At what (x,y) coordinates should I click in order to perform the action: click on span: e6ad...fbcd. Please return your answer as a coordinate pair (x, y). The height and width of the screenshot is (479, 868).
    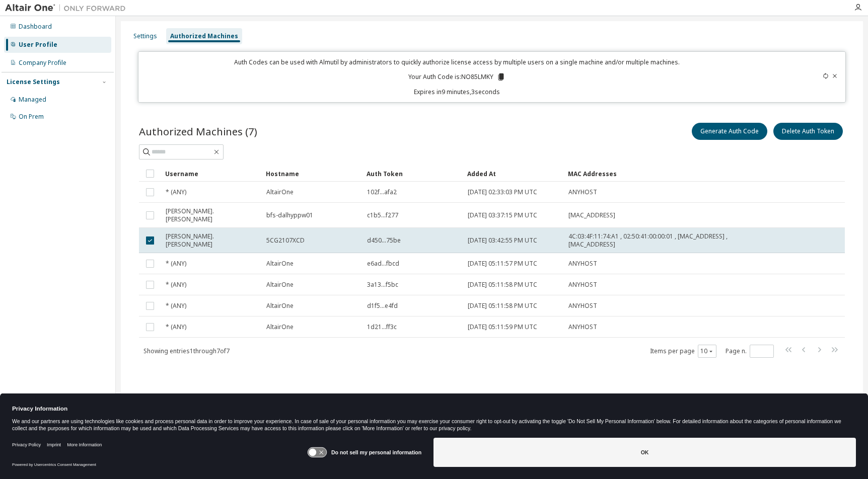
    Looking at the image, I should click on (383, 263).